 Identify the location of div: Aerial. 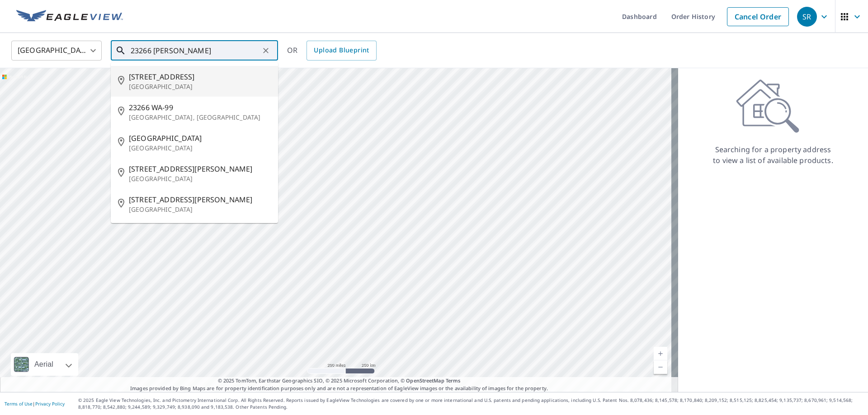
(44, 365).